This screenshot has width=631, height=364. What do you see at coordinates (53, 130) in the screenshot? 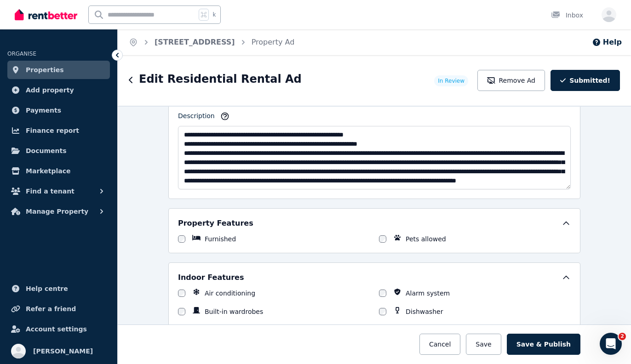
I see `span: Finance report` at bounding box center [53, 130].